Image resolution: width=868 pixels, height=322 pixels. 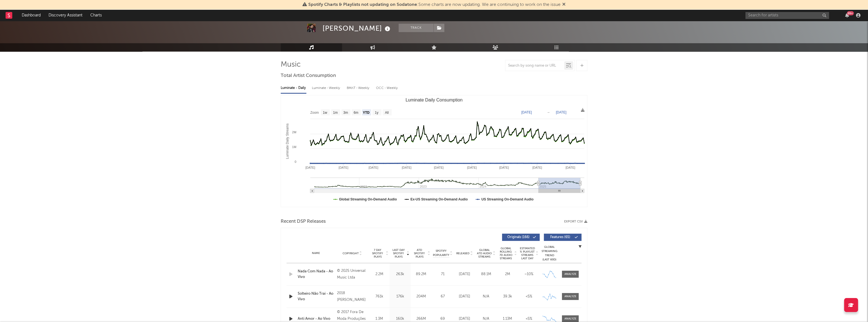 What do you see at coordinates (293, 88) in the screenshot?
I see `div: Luminate - Daily` at bounding box center [293, 88].